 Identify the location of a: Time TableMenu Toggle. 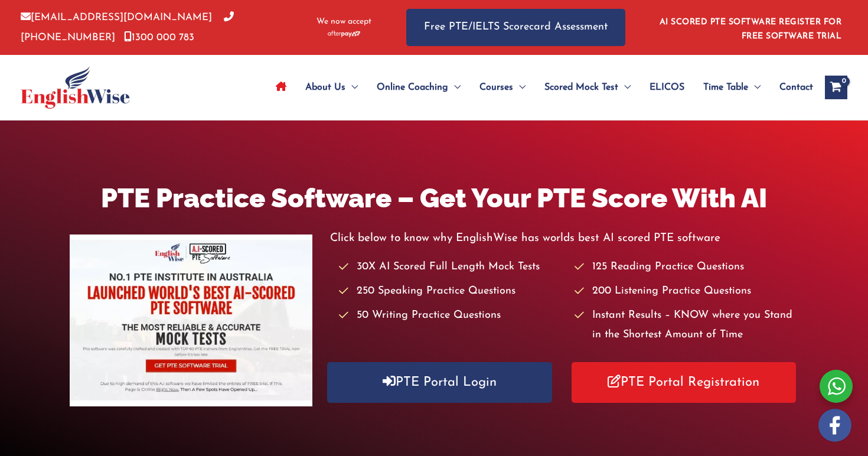
(732, 88).